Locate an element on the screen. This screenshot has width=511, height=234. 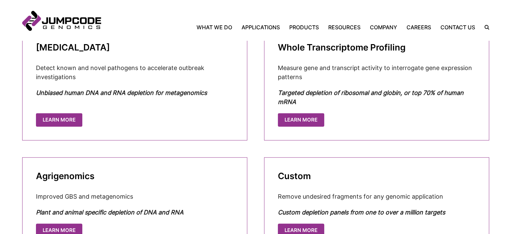
em: Custom d is located at coordinates (292, 212).